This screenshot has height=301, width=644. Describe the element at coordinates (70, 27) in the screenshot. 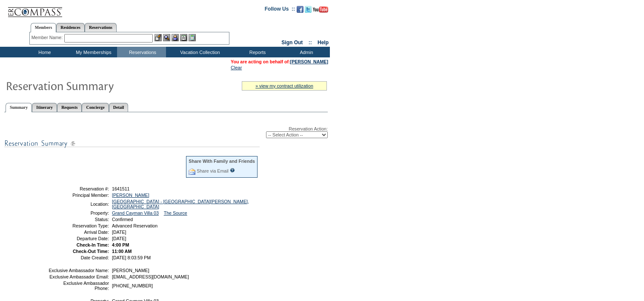

I see `a: Residences` at that location.